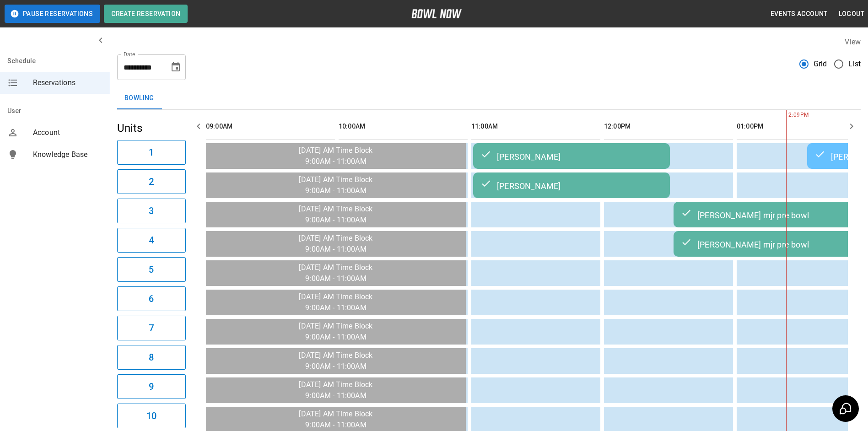 This screenshot has height=431, width=868. Describe the element at coordinates (68, 155) in the screenshot. I see `span: Knowledge Base` at that location.